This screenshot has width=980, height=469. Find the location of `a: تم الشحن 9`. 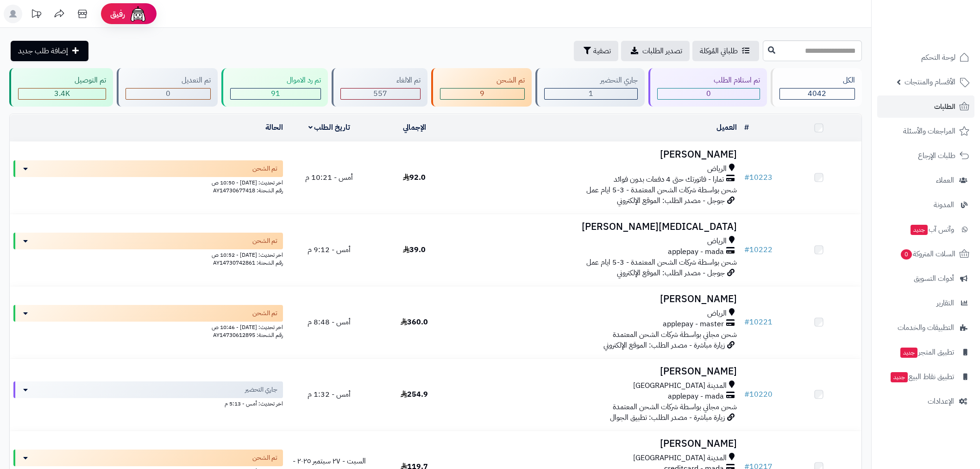

a: تم الشحن 9 is located at coordinates (481, 87).